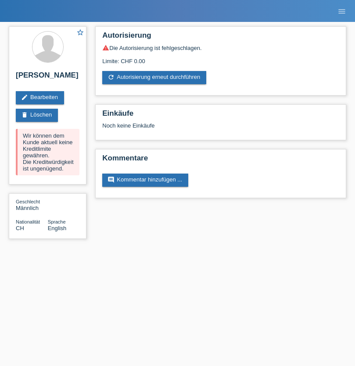  Describe the element at coordinates (342, 11) in the screenshot. I see `i: menu` at that location.